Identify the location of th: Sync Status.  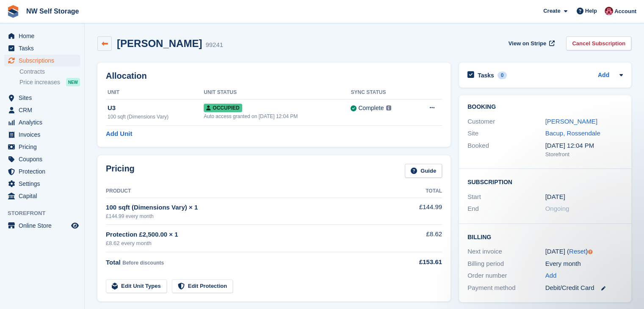
(382, 92).